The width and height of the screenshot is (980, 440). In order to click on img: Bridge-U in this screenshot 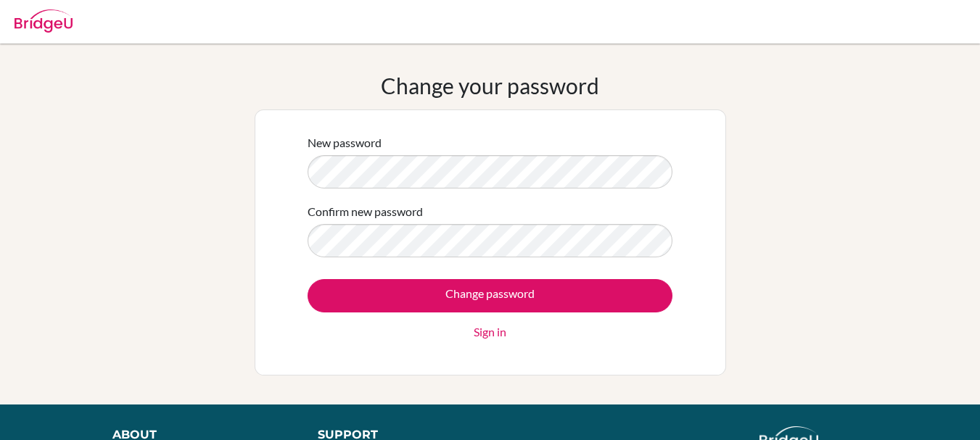, I will do `click(44, 21)`.